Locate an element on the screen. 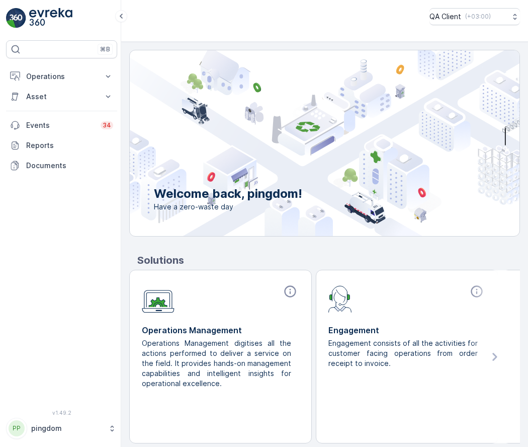 This screenshot has height=447, width=528. button: QA Client(+03:00) is located at coordinates (475, 17).